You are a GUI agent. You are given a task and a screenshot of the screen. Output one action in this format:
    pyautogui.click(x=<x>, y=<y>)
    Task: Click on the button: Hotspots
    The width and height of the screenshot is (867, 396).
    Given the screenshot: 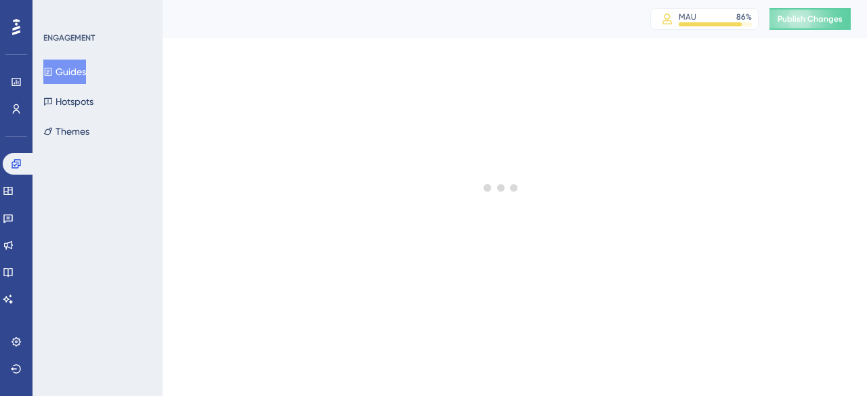 What is the action you would take?
    pyautogui.click(x=68, y=102)
    